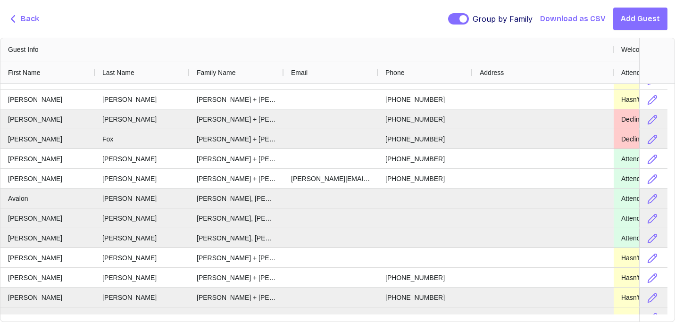 This screenshot has height=322, width=675. Describe the element at coordinates (572, 19) in the screenshot. I see `span: Download as CSV` at that location.